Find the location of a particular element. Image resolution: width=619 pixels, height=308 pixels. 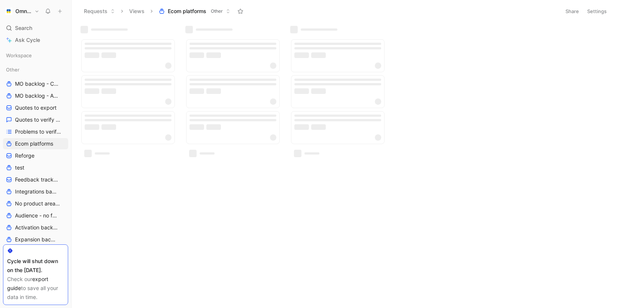

a: Activation backlog is located at coordinates (36, 228).